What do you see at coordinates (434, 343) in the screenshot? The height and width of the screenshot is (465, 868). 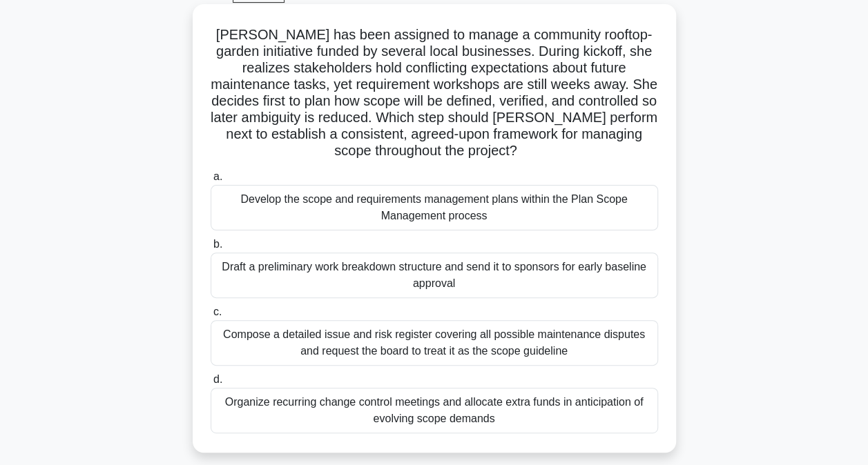 I see `div: Compose a detailed issue and risk register covering all possible maintenance disputes and request...` at bounding box center [434, 343].